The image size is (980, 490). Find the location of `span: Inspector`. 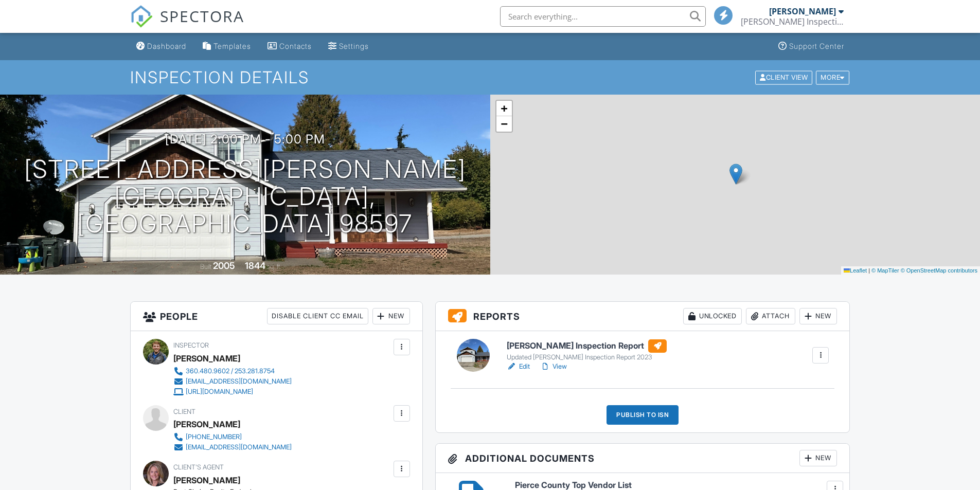

span: Inspector is located at coordinates (191, 346).